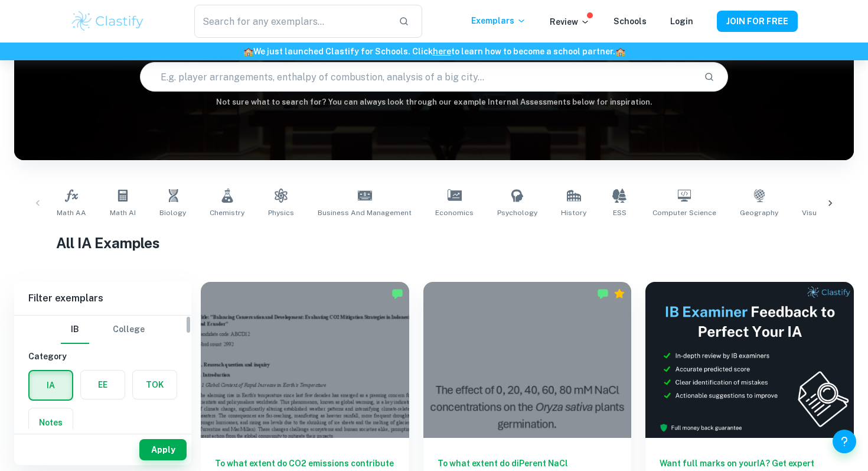 The height and width of the screenshot is (471, 868). I want to click on span: Physics, so click(281, 213).